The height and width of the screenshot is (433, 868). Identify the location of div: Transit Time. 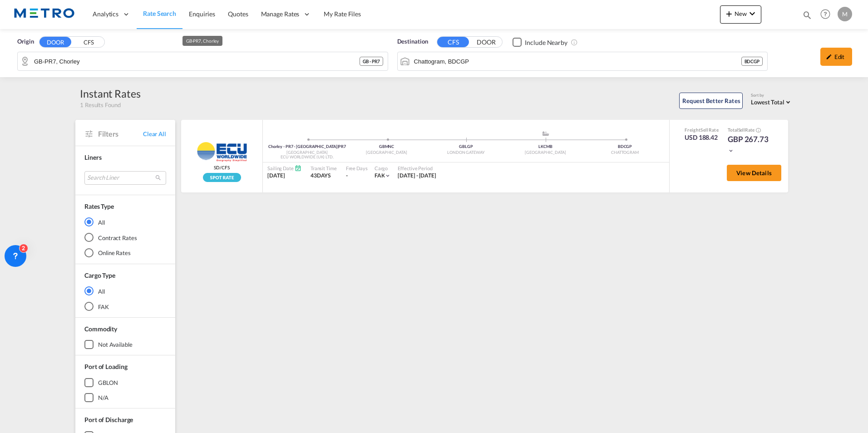
(324, 168).